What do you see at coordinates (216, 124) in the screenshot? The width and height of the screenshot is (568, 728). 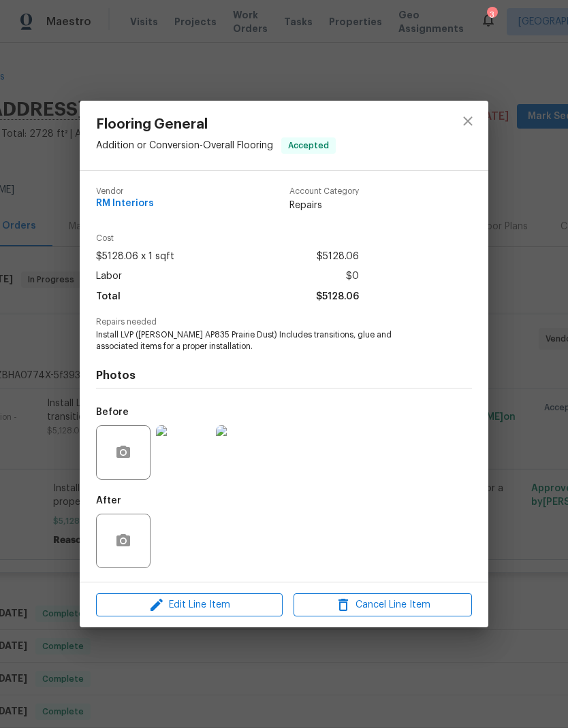 I see `span: Flooring General` at bounding box center [216, 124].